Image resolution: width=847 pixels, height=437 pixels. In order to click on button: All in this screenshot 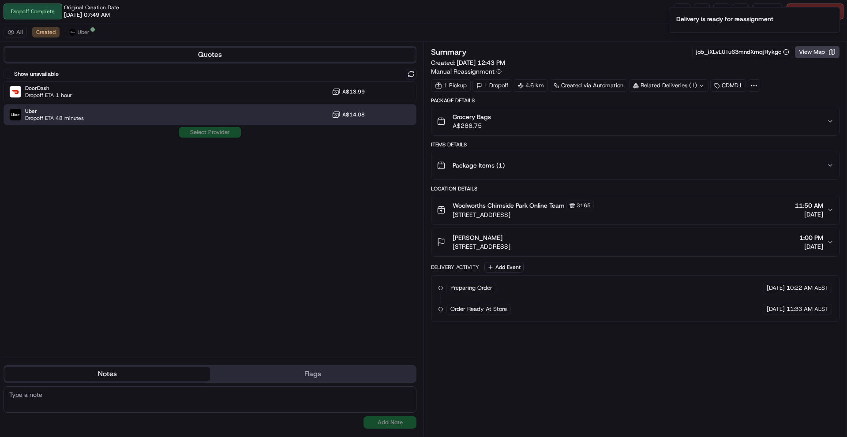, I will do `click(15, 32)`.